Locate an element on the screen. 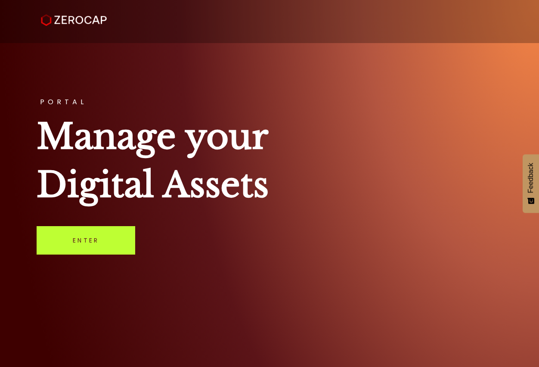 Image resolution: width=539 pixels, height=367 pixels. button: Feedback - Show survey is located at coordinates (531, 184).